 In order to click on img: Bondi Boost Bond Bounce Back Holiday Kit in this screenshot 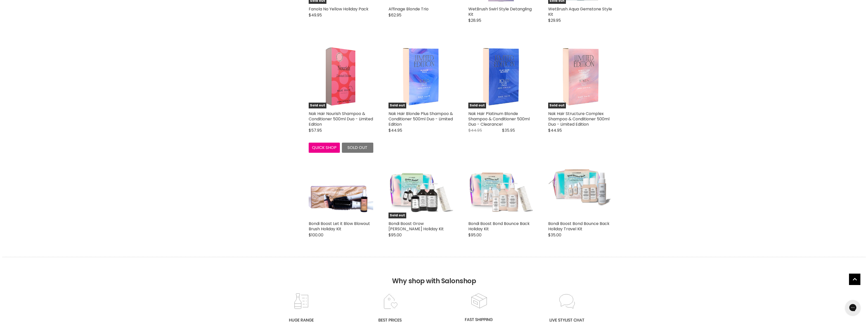, I will do `click(501, 186)`.